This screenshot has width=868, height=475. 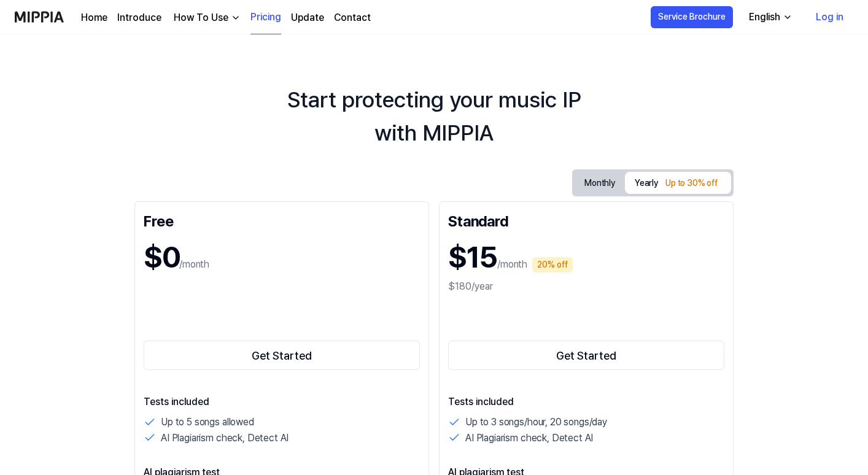 What do you see at coordinates (692, 17) in the screenshot?
I see `a: Service Brochure` at bounding box center [692, 17].